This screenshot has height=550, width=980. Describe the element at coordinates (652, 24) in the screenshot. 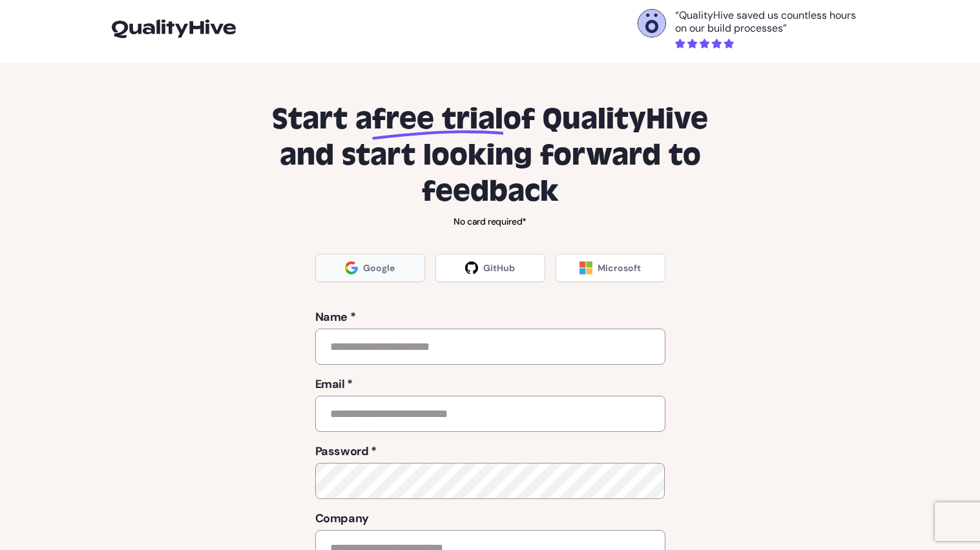

I see `img: Otelli Design` at that location.